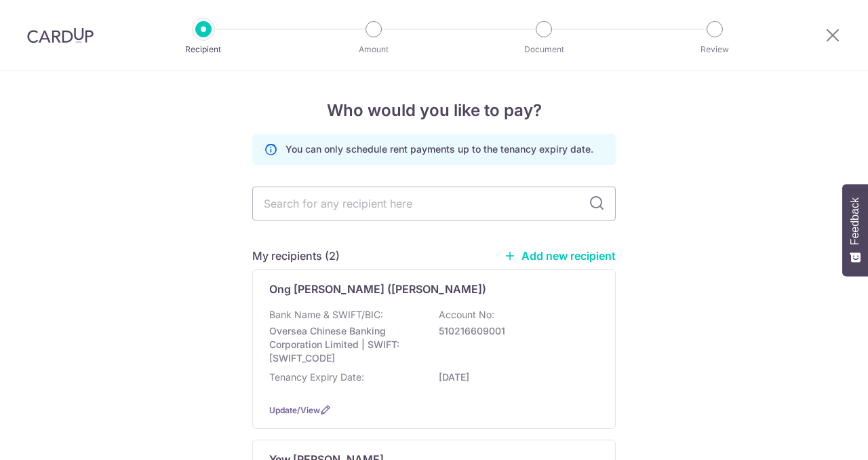  I want to click on p: Document, so click(544, 50).